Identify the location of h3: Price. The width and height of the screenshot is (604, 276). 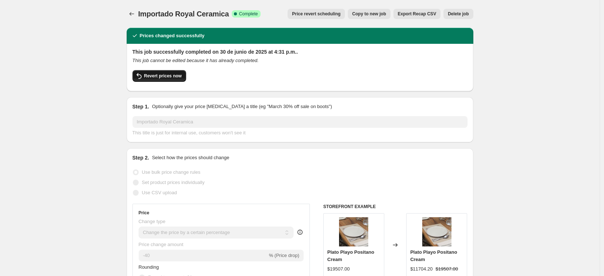
(144, 213).